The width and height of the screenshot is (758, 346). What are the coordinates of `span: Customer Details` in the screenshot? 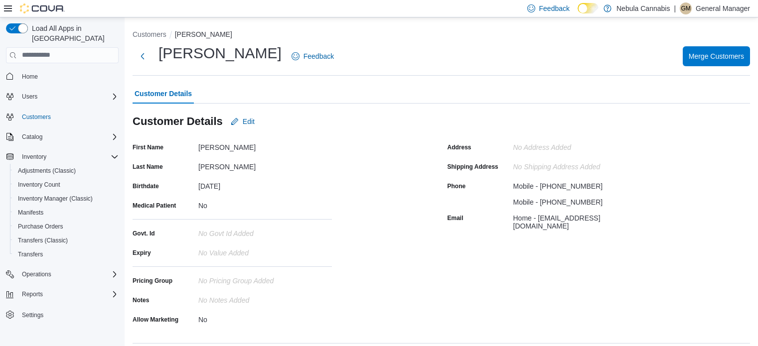 It's located at (163, 94).